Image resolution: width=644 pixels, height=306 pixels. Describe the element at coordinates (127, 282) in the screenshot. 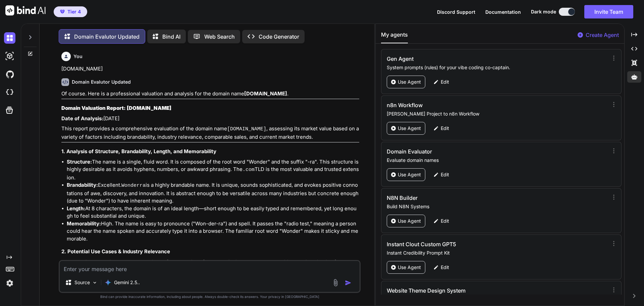

I see `p: Gemini 2.5..` at that location.